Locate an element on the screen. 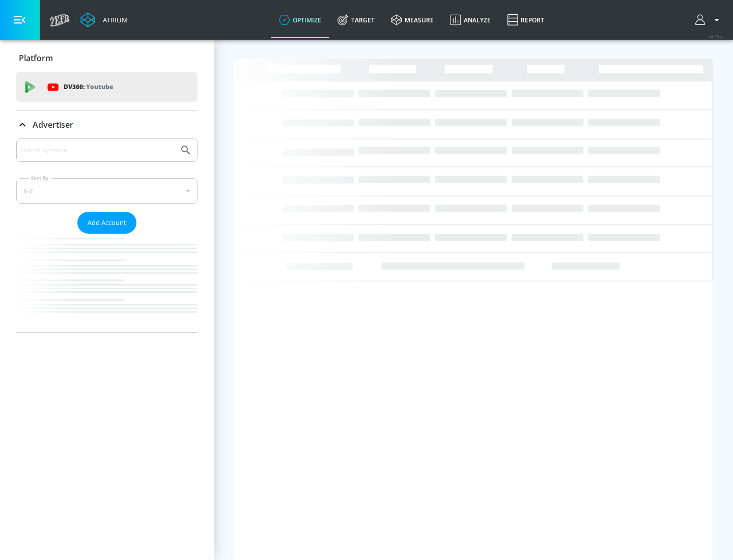 The height and width of the screenshot is (560, 733). span: v 4.25.4 is located at coordinates (716, 36).